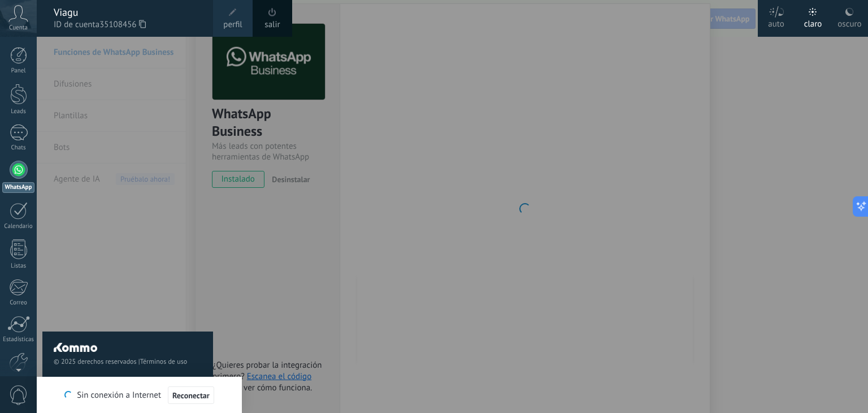  I want to click on div: Chats, so click(19, 147).